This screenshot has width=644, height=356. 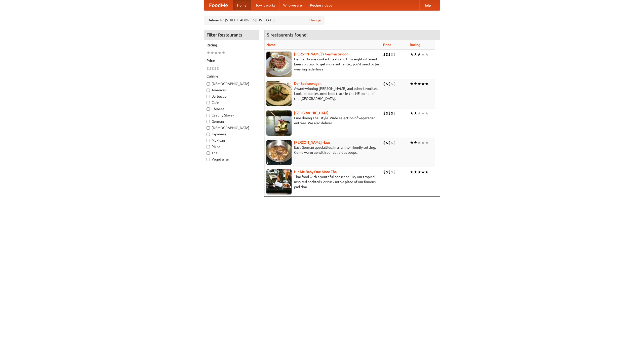 I want to click on input: German, so click(x=208, y=121).